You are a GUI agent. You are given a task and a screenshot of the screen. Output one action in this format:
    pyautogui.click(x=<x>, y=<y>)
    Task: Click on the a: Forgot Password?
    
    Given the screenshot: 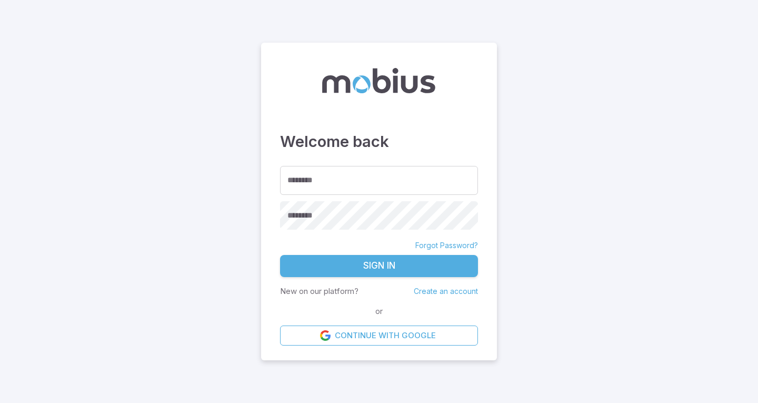 What is the action you would take?
    pyautogui.click(x=447, y=245)
    